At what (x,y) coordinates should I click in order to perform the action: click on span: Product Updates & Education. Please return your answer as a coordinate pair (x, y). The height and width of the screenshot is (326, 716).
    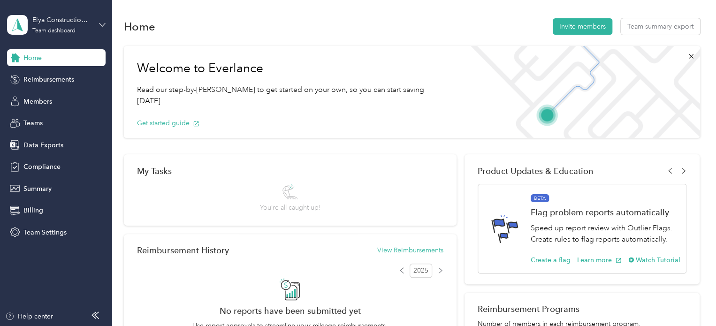
    Looking at the image, I should click on (535, 171).